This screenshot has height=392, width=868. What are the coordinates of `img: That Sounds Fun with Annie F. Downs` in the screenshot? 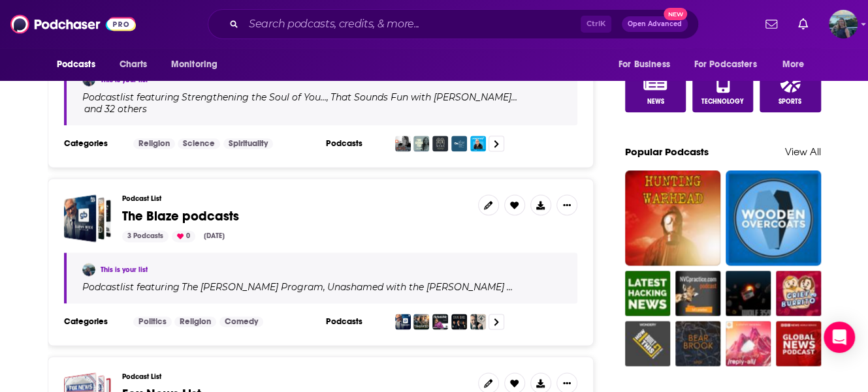 It's located at (421, 144).